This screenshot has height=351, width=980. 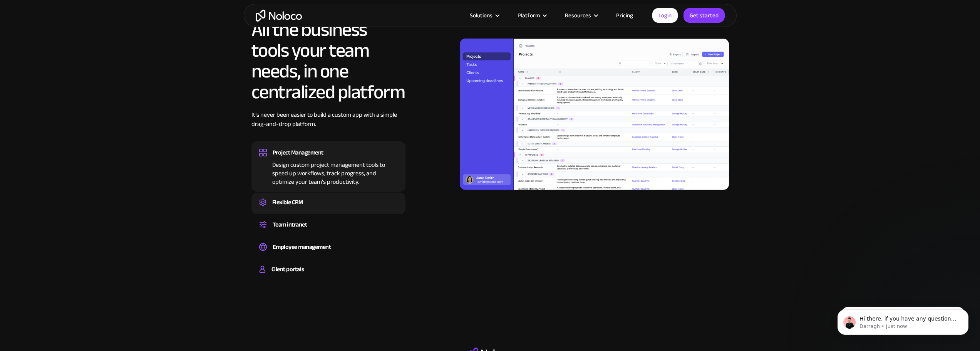 I want to click on div: Set up a central space for your team to collaborate, share information, and stay up to date on co..., so click(x=329, y=232).